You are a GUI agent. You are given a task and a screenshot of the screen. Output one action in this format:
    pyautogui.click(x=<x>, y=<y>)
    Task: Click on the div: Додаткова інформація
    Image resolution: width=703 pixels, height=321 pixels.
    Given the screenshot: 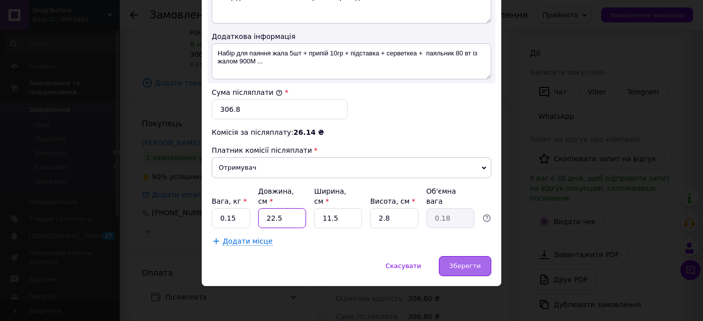 What is the action you would take?
    pyautogui.click(x=352, y=36)
    